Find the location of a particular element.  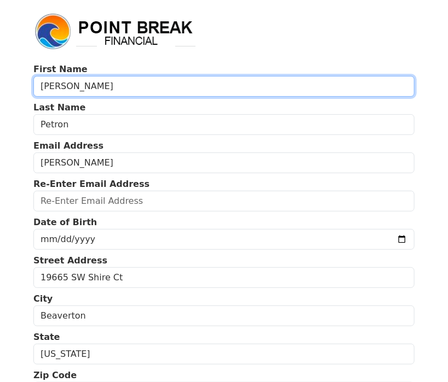

strong: Last Name is located at coordinates (59, 107).